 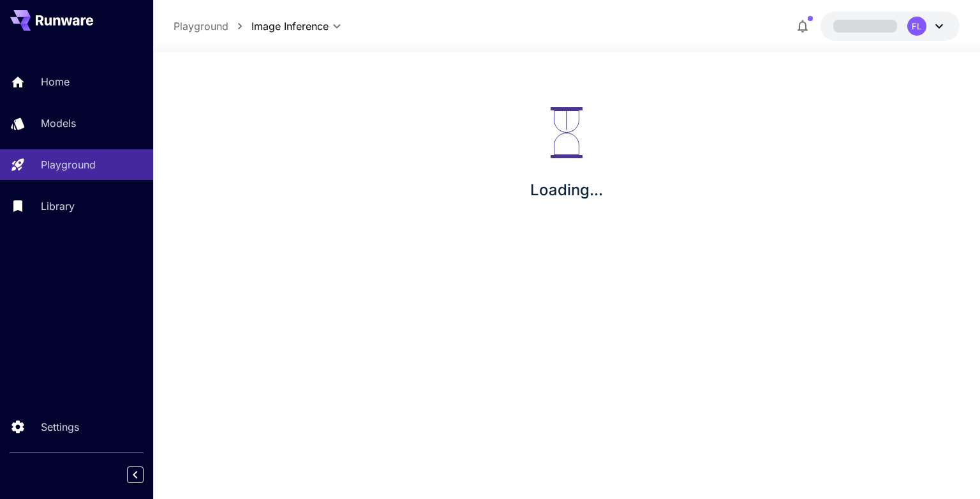 What do you see at coordinates (890, 27) in the screenshot?
I see `button: FL` at bounding box center [890, 27].